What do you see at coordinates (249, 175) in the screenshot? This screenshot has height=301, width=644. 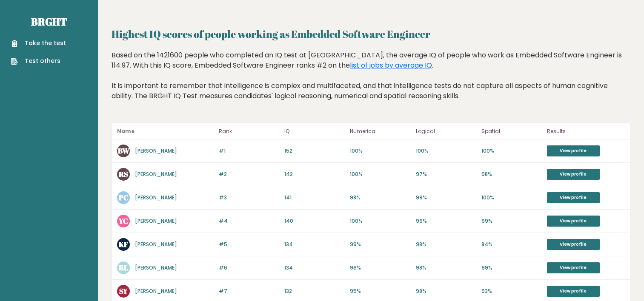 I see `p: #2` at bounding box center [249, 175].